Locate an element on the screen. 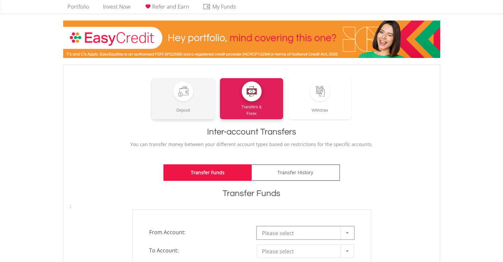 Image resolution: width=503 pixels, height=262 pixels. a: Portfolio is located at coordinates (78, 8).